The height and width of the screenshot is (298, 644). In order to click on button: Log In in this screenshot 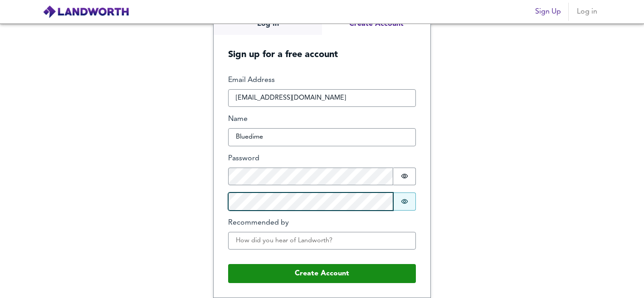, I will do `click(267, 23)`.